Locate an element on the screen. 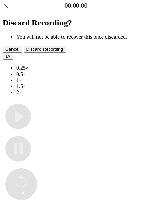 The height and width of the screenshot is (203, 152). h2: Discard Recording? is located at coordinates (76, 23).